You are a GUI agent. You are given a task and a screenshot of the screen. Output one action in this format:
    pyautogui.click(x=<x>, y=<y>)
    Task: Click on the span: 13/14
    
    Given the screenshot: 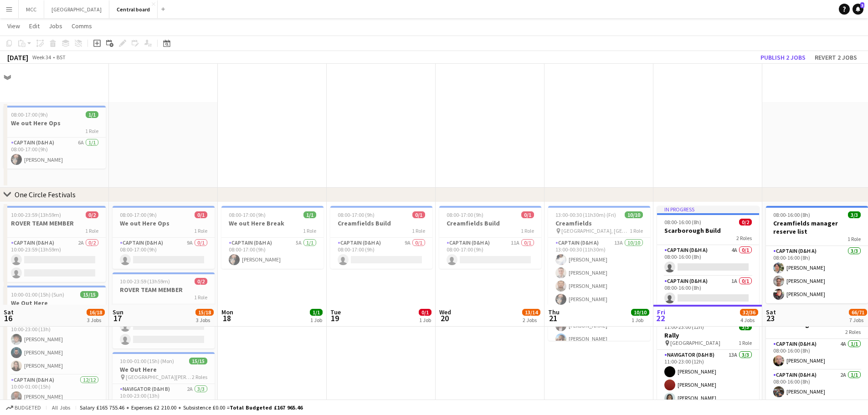 What is the action you would take?
    pyautogui.click(x=531, y=312)
    